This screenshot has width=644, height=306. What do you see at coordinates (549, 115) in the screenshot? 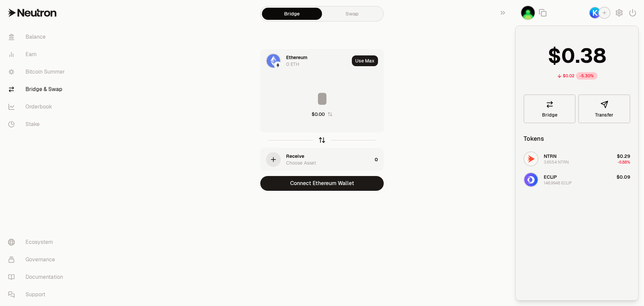
I see `span: Bridge` at bounding box center [549, 115].